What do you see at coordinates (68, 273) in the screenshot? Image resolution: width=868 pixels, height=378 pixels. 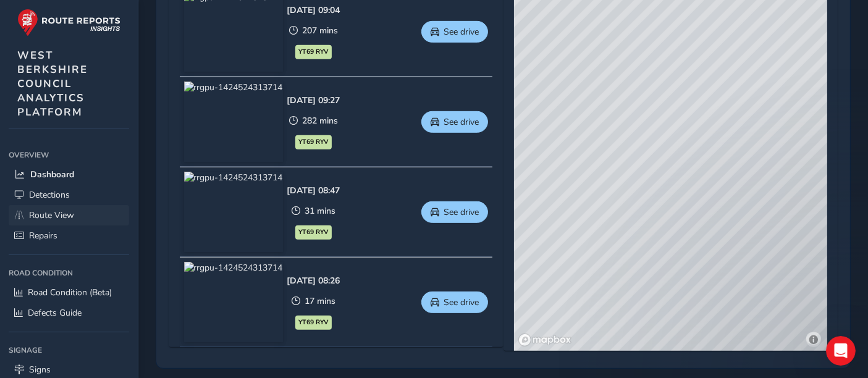 I see `div: Road Condition` at bounding box center [68, 273].